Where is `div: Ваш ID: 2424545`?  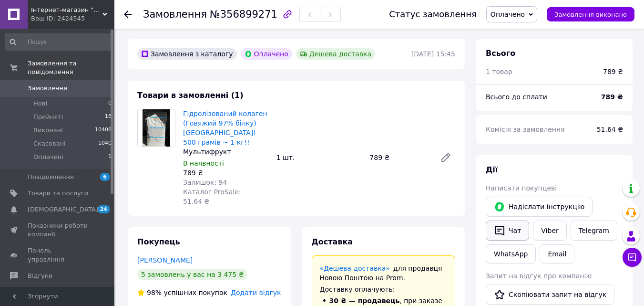 div: Ваш ID: 2424545 is located at coordinates (72, 19).